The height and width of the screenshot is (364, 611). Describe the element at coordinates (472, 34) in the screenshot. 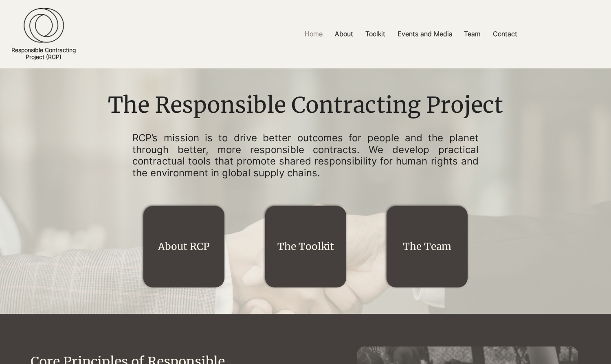

I see `a: Team` at that location.